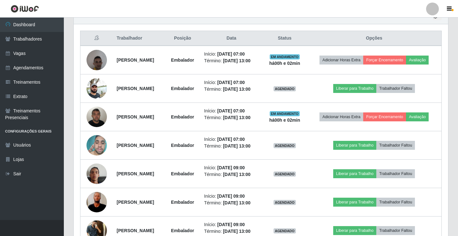 Image resolution: width=458 pixels, height=236 pixels. I want to click on th: Opções, so click(374, 38).